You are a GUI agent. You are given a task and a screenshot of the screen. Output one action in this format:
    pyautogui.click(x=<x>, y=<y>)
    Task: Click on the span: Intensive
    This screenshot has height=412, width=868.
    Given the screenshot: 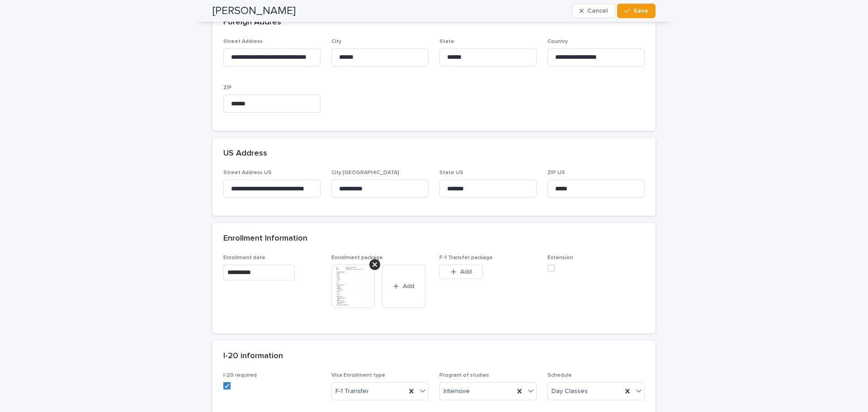 What is the action you would take?
    pyautogui.click(x=457, y=391)
    